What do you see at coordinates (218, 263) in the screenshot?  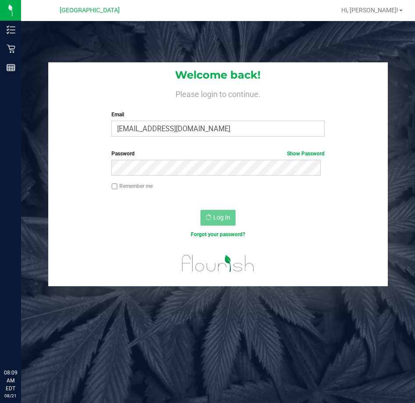 I see `img: flourish_logo.svg` at bounding box center [218, 263].